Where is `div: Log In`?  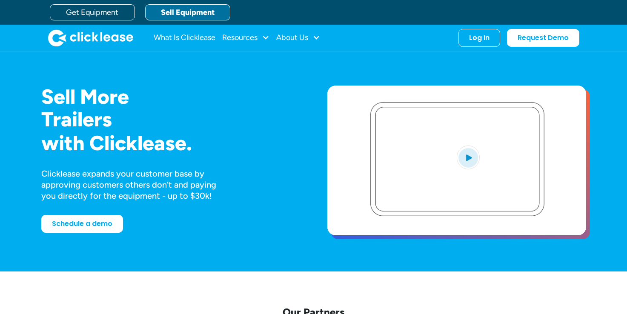 div: Log In is located at coordinates (479, 38).